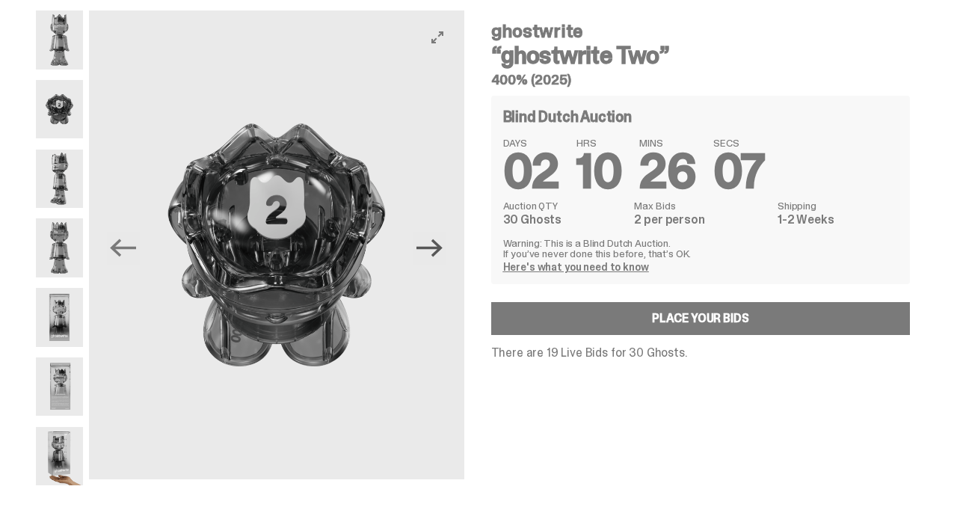  I want to click on p: There are 19 Live Bids for 30 Ghosts., so click(701, 353).